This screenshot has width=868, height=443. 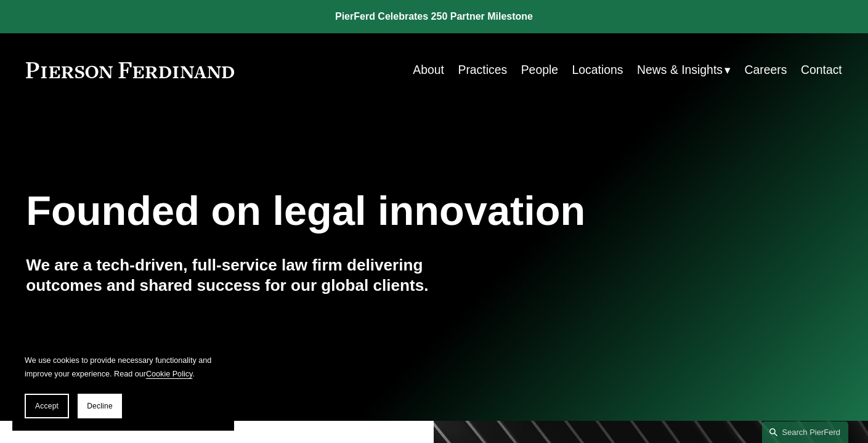 I want to click on a: About, so click(x=428, y=70).